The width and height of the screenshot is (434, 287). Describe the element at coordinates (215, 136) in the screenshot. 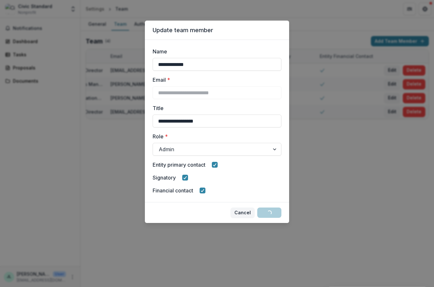

I see `label: Role` at that location.